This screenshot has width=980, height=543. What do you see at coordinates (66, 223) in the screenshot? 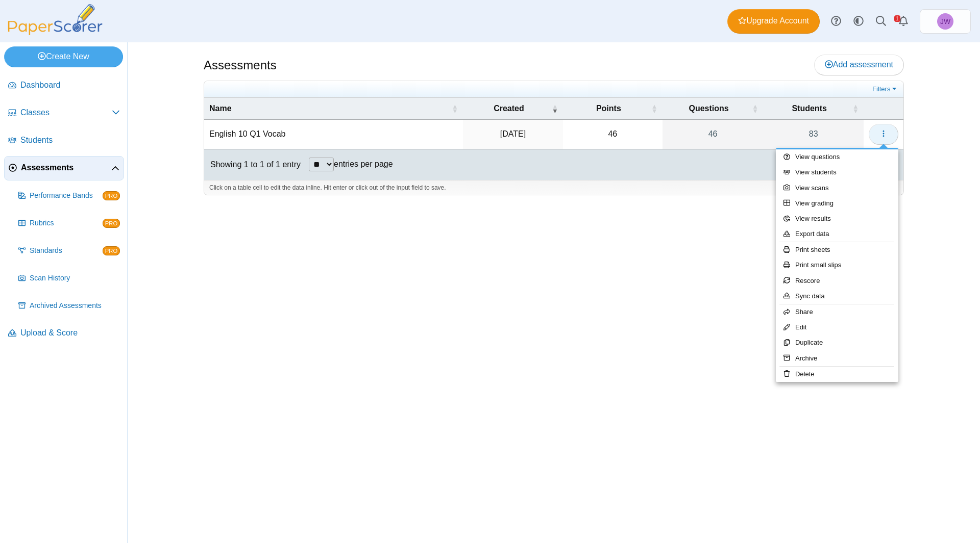
I see `span: Rubrics` at bounding box center [66, 223].